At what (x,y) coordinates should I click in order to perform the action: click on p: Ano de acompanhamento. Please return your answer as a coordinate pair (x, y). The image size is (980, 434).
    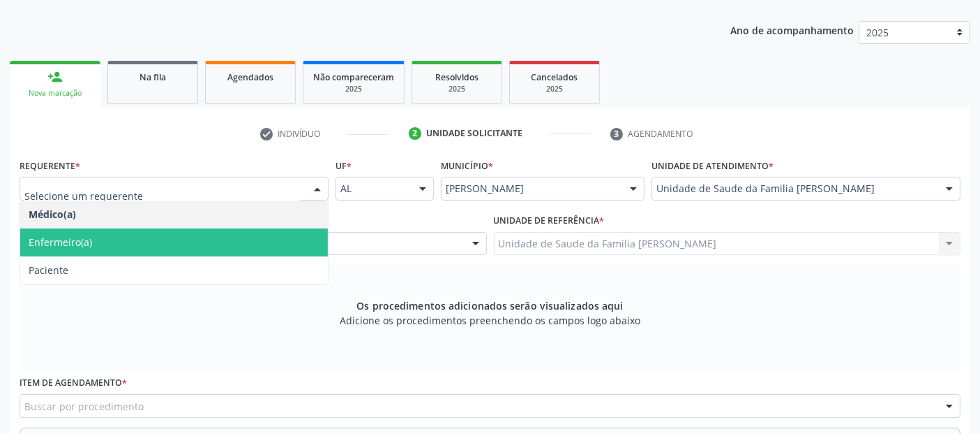
    Looking at the image, I should click on (792, 29).